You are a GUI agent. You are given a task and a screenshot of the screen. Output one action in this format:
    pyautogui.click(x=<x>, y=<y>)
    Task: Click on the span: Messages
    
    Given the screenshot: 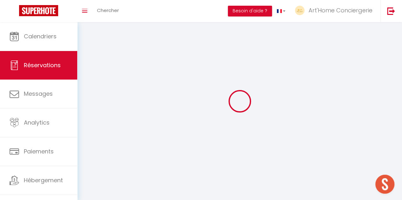 What is the action you would take?
    pyautogui.click(x=38, y=94)
    